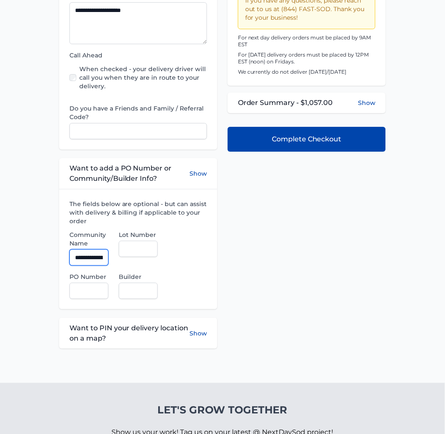  Describe the element at coordinates (138, 55) in the screenshot. I see `label: Call Ahead` at that location.